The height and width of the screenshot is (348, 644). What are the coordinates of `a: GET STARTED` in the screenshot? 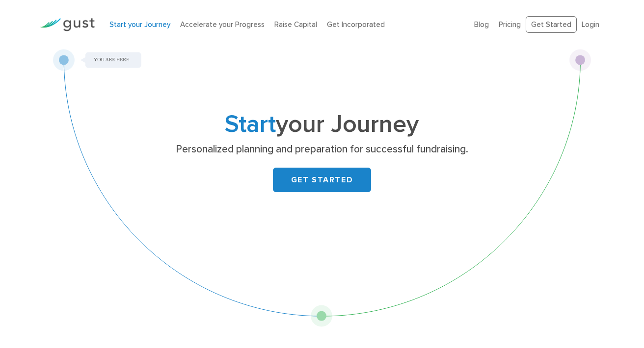 It's located at (322, 180).